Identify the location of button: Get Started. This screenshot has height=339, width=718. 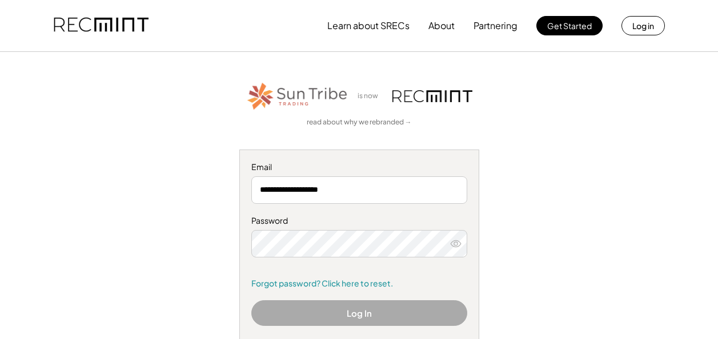
(569, 26).